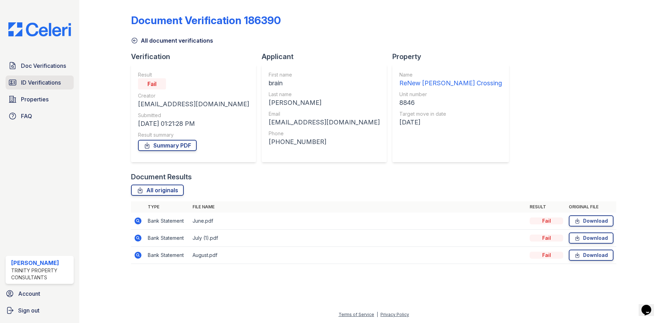 This screenshot has height=323, width=668. Describe the element at coordinates (196, 57) in the screenshot. I see `div: Verification` at that location.